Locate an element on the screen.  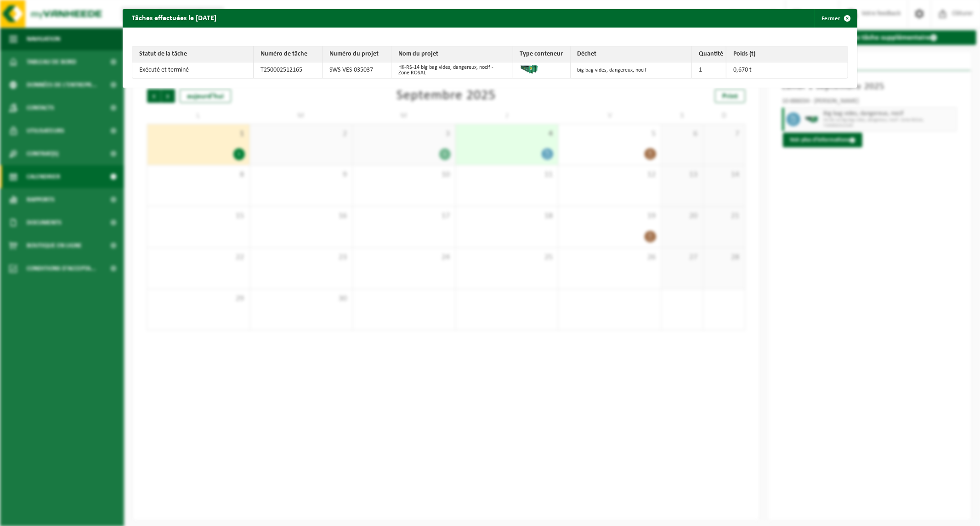
td: big bag vides, dangereux, nocif is located at coordinates (631, 70).